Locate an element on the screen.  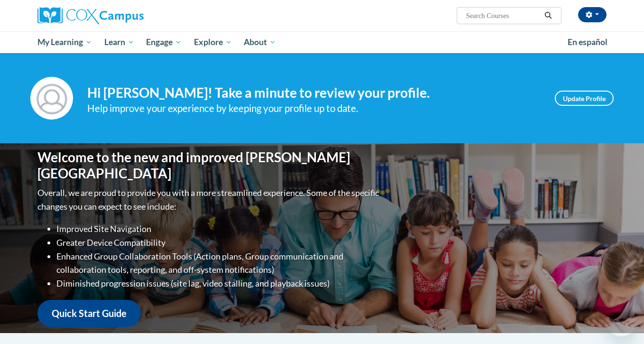
input: Search Courses is located at coordinates (504, 16).